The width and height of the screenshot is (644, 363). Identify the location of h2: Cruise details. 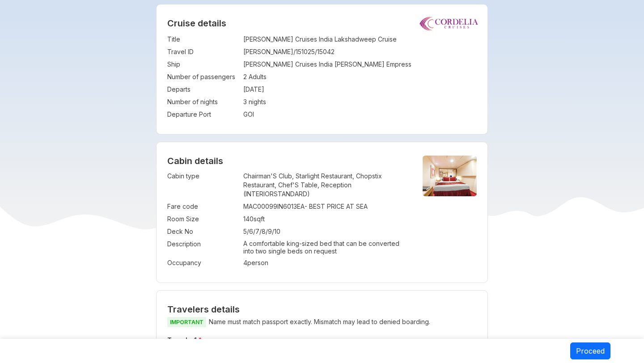
(322, 24).